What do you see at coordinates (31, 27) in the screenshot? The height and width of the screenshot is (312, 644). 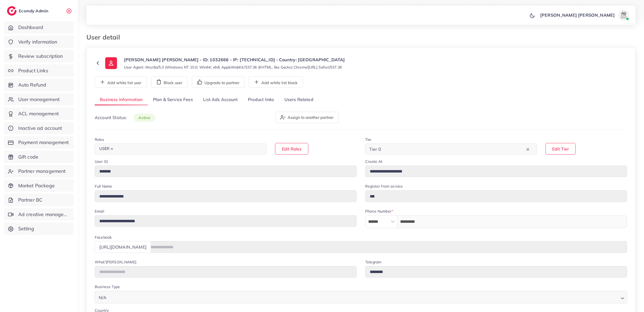 I see `span: Dashboard` at bounding box center [31, 27].